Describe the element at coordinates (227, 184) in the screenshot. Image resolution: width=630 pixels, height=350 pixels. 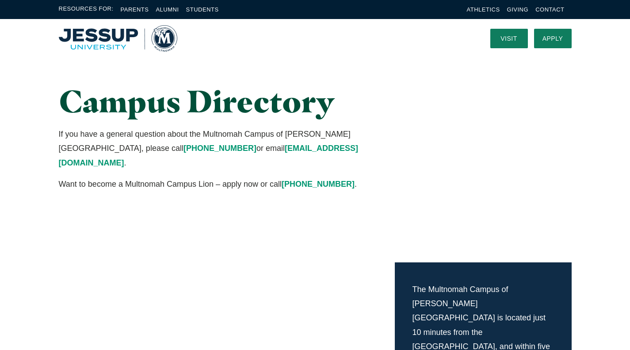
I see `p: Want to become a Multnomah Campus Lion – apply now or call .` at that location.